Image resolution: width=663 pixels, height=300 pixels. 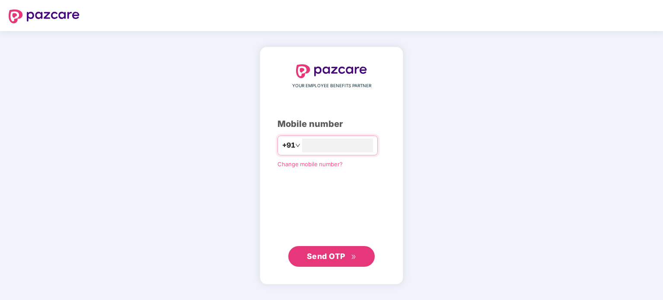 What do you see at coordinates (310, 164) in the screenshot?
I see `a: Change mobile number?` at bounding box center [310, 164].